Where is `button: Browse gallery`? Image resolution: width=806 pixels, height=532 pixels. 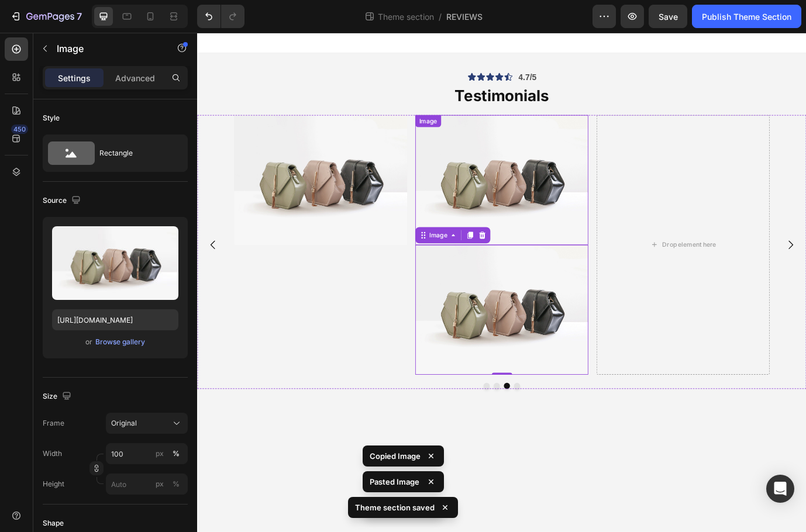
button: Browse gallery is located at coordinates (120, 342).